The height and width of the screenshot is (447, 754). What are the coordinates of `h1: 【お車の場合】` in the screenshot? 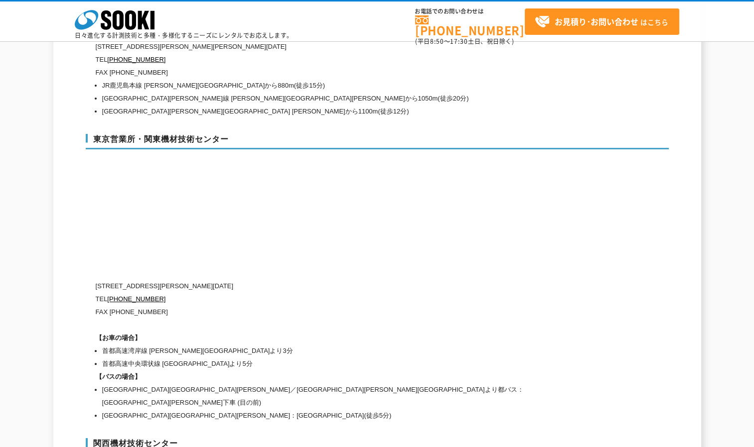 It's located at (335, 338).